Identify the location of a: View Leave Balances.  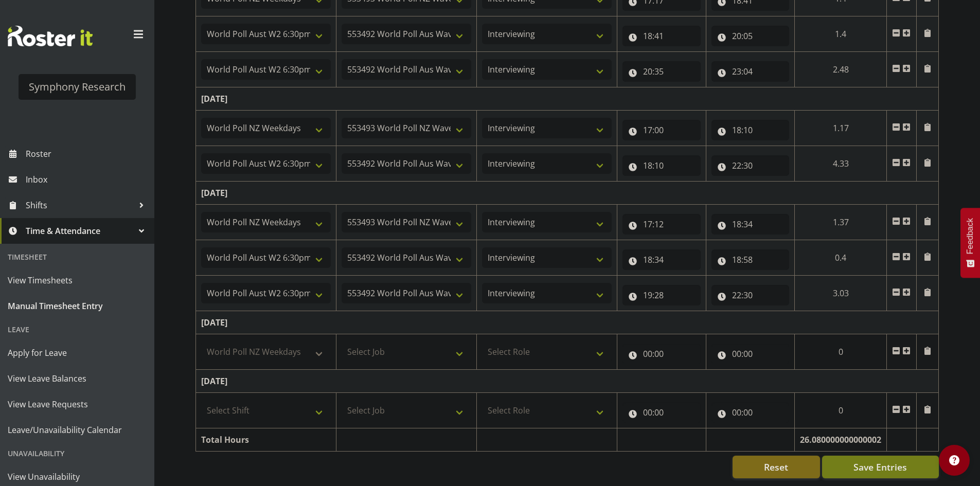
(77, 378).